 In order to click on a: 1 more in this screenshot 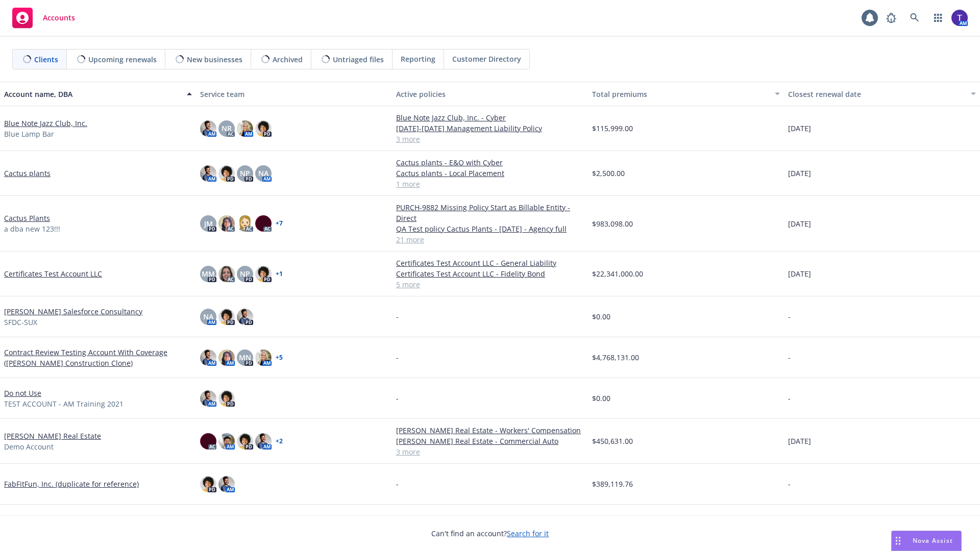, I will do `click(490, 183)`.